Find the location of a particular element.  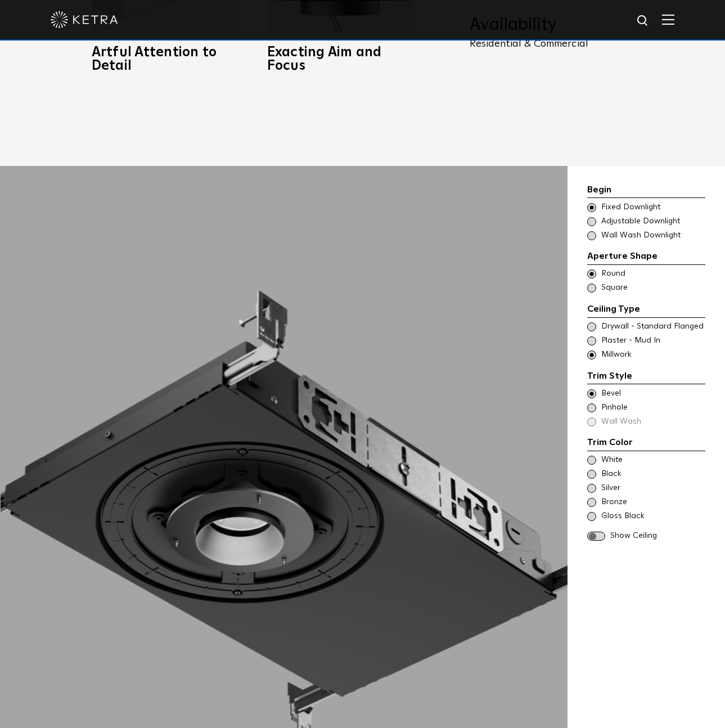

span: Black is located at coordinates (652, 474).